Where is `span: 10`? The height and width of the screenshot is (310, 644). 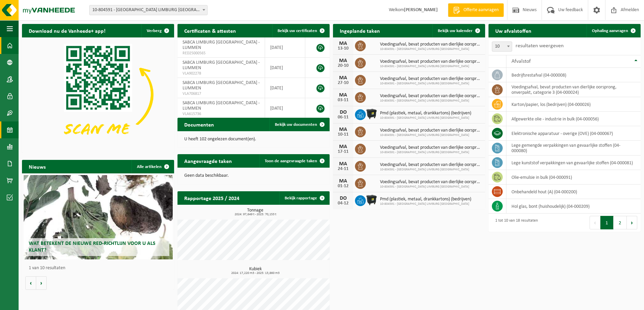
span: 10 is located at coordinates (502, 47).